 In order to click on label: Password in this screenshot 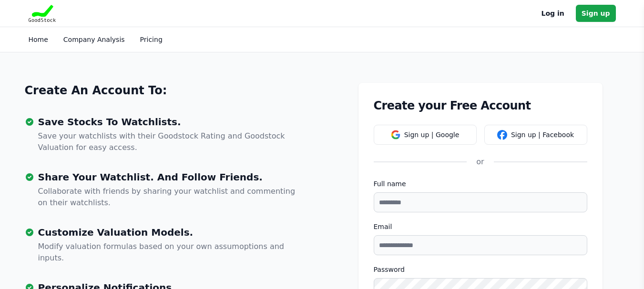, I will do `click(481, 270)`.